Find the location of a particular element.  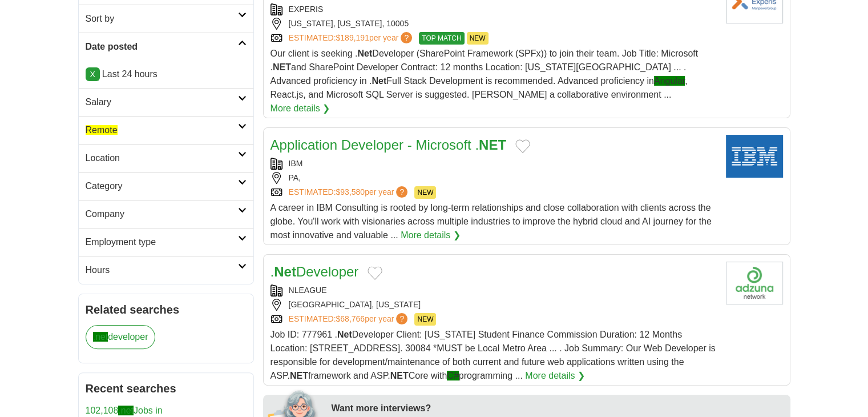

a: IBM is located at coordinates (295, 163).